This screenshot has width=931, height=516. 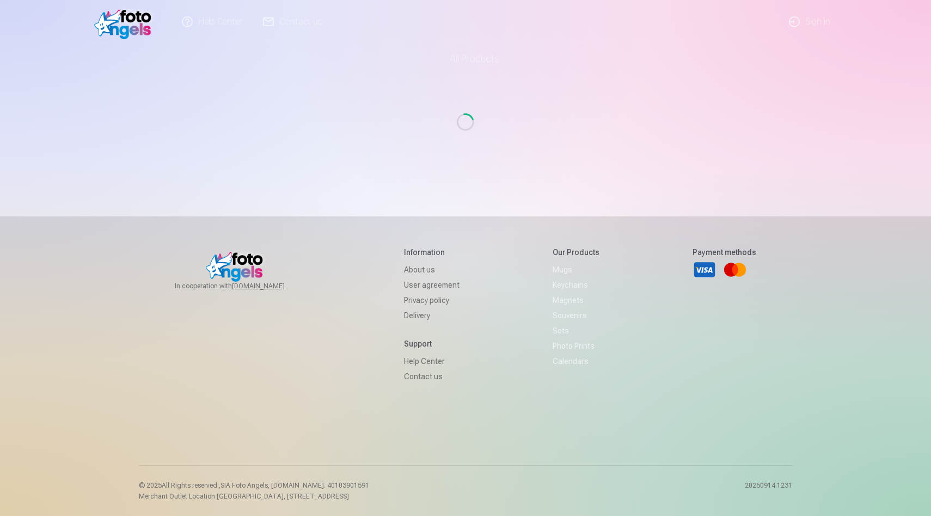 What do you see at coordinates (243, 286) in the screenshot?
I see `span: In cooperation with` at bounding box center [243, 286].